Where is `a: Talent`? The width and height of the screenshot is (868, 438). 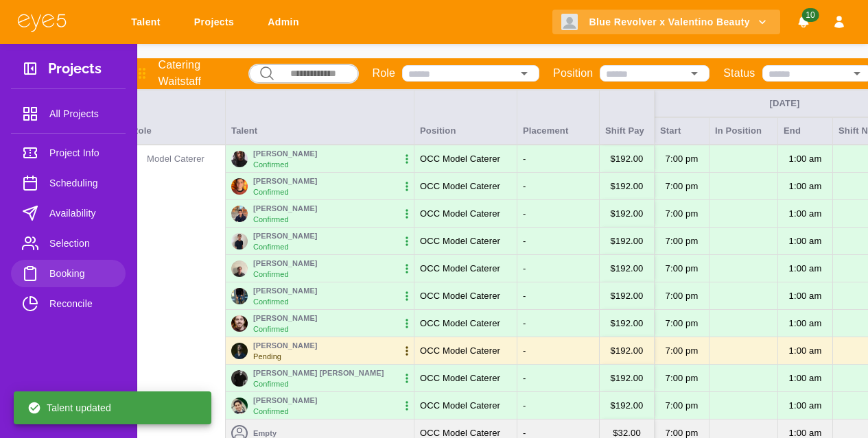 a: Talent is located at coordinates (148, 22).